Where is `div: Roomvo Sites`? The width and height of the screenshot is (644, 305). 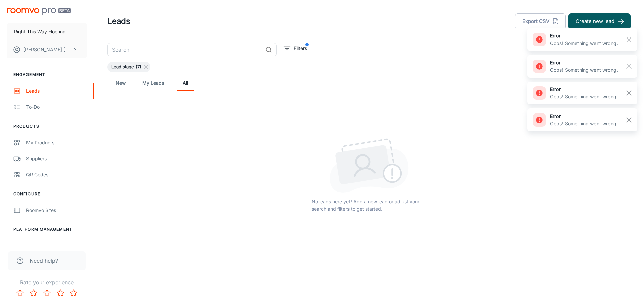
div: Roomvo Sites is located at coordinates (57, 210).